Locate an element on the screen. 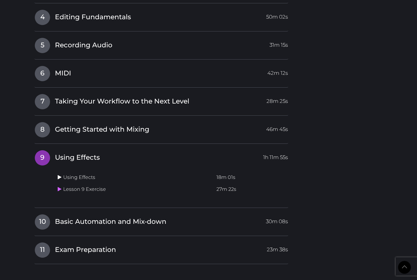  a: 5Recording Audio31m 15s is located at coordinates (161, 44).